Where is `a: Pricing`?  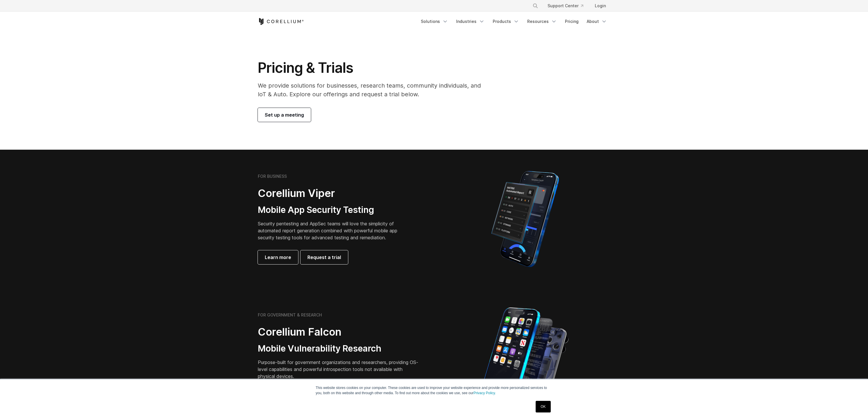 a: Pricing is located at coordinates (571, 22).